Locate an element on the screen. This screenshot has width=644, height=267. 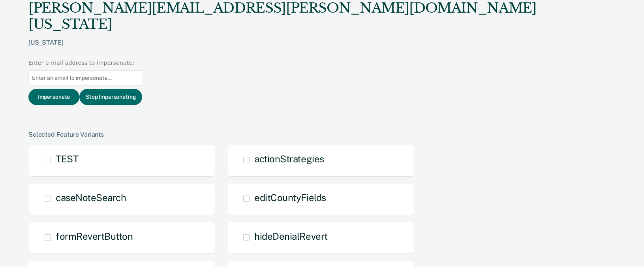
div: Enter e-mail address to impersonate: is located at coordinates (85, 63).